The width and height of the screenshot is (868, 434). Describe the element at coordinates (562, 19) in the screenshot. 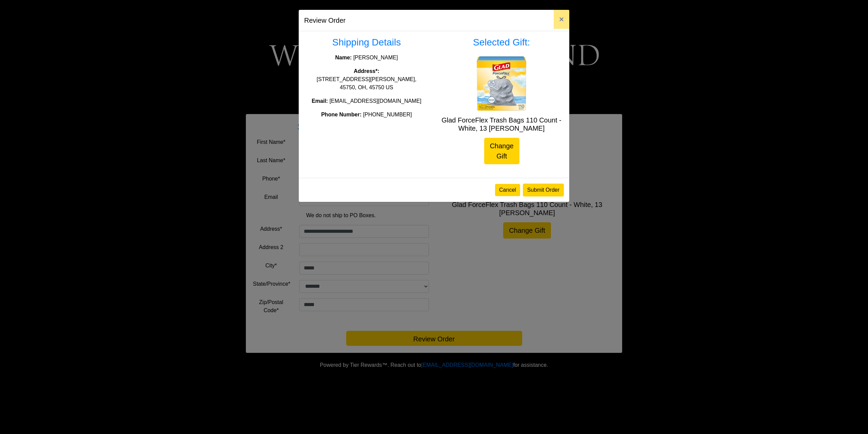

I see `button: Close` at that location.